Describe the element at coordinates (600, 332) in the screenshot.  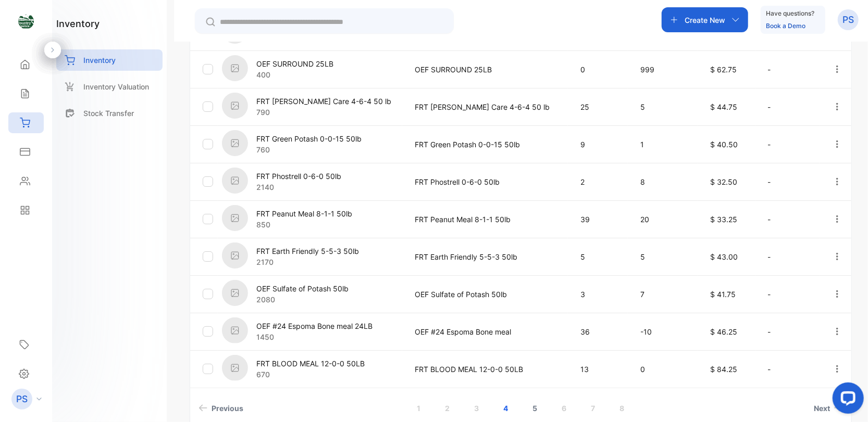
I see `p: 36` at that location.